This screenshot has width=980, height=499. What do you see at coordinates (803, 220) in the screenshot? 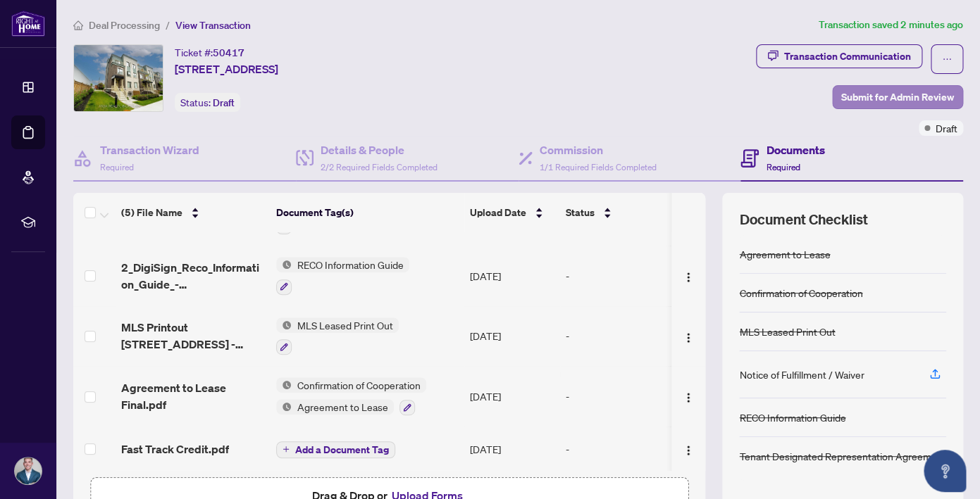
I see `span: Document Checklist` at bounding box center [803, 220].